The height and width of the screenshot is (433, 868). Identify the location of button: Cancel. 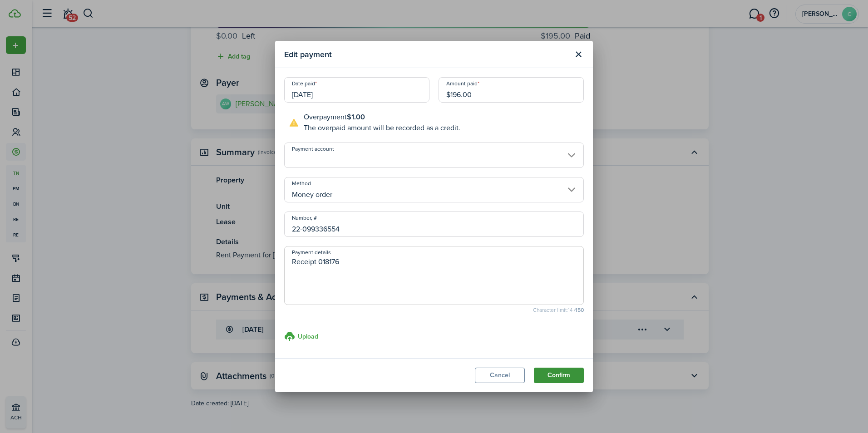
(500, 376).